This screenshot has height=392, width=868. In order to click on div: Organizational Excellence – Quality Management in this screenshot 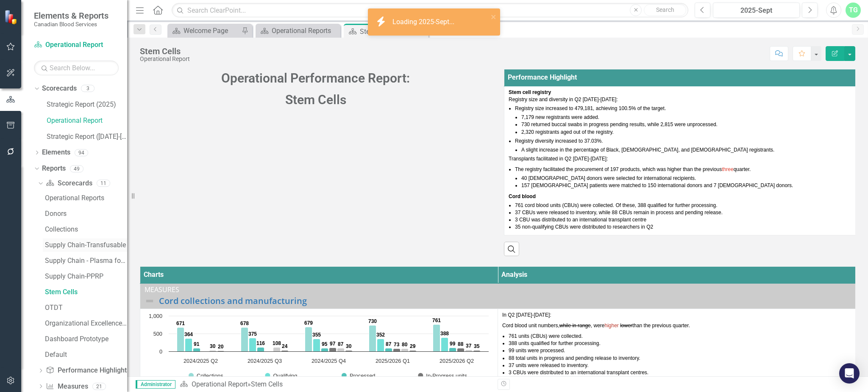, I will do `click(86, 324)`.